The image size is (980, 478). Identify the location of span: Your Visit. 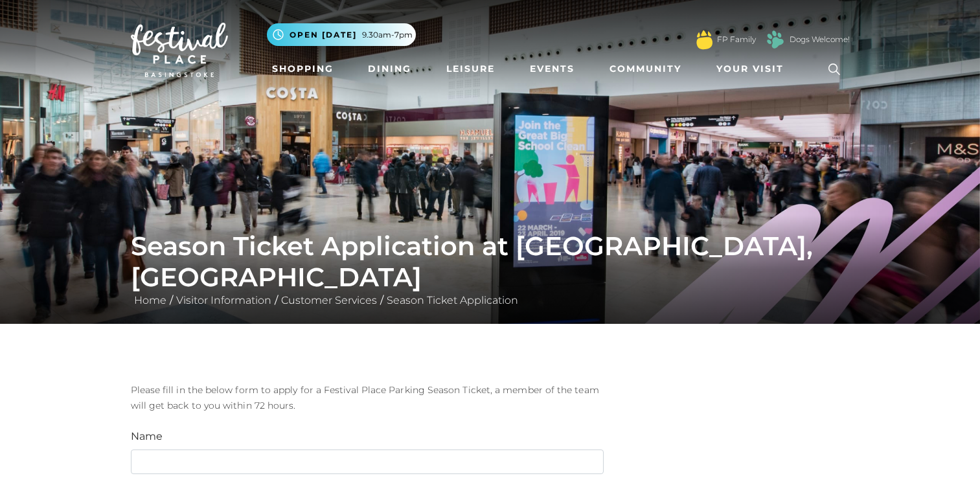
(750, 69).